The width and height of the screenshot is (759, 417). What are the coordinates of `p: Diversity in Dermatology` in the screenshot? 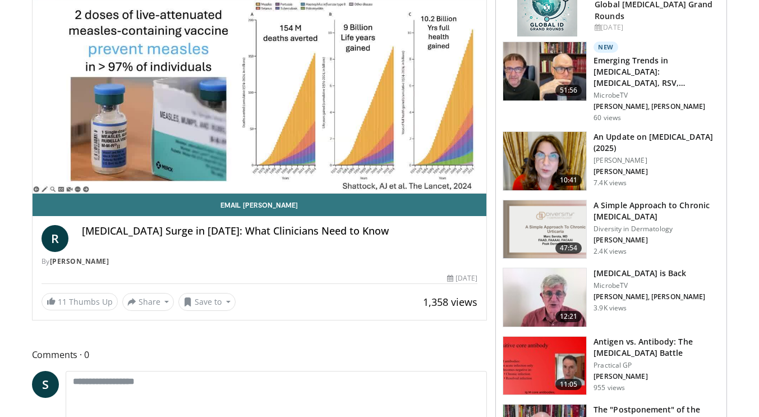 It's located at (656, 229).